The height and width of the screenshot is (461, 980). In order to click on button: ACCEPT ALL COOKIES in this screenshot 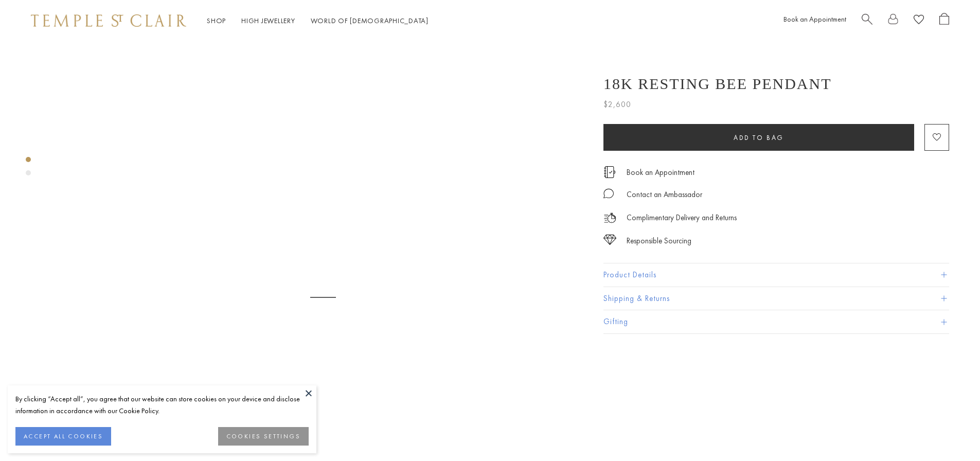, I will do `click(64, 436)`.